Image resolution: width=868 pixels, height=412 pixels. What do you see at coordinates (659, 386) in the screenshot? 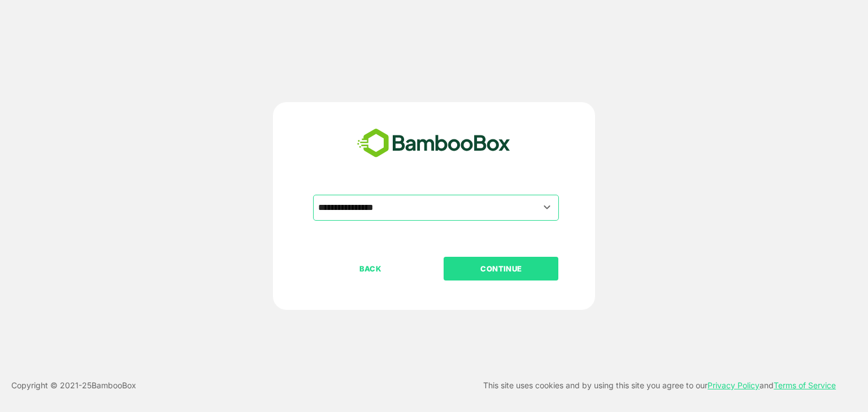
I see `p: This site uses cookies and by using this site you agree to our and` at bounding box center [659, 386].